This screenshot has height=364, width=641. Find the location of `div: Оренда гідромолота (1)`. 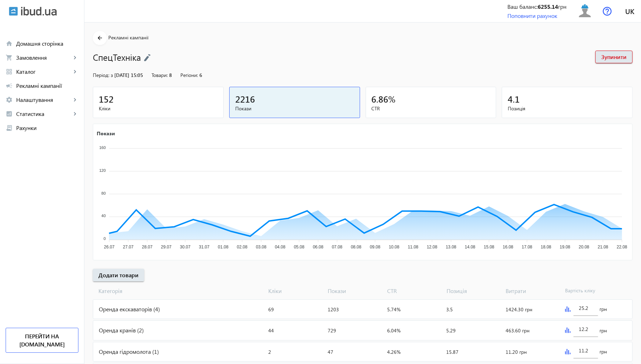

div: Оренда гідромолота (1) is located at coordinates (179, 351).